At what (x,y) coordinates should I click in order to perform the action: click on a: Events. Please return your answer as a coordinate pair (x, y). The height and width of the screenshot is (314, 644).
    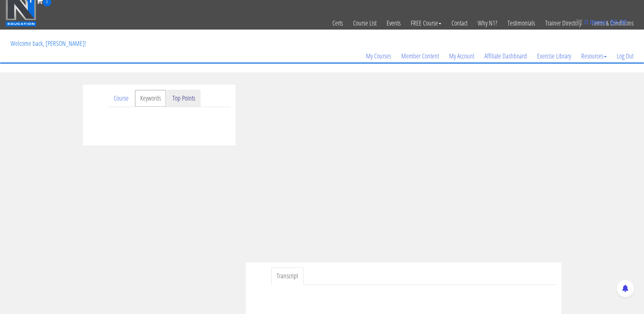
    Looking at the image, I should click on (393, 23).